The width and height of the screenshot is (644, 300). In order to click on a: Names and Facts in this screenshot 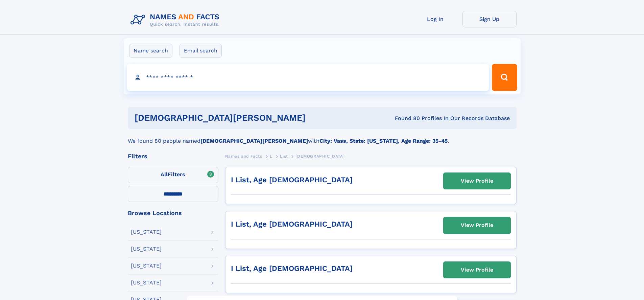, I will do `click(244, 156)`.